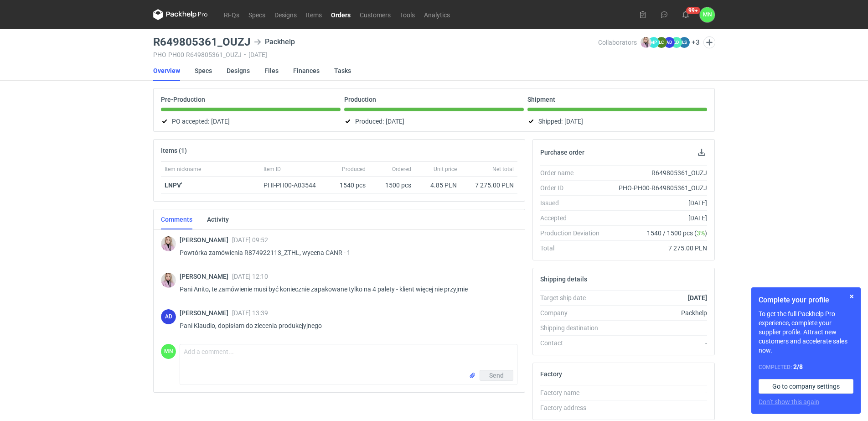  Describe the element at coordinates (573, 218) in the screenshot. I see `div: Accepted` at that location.